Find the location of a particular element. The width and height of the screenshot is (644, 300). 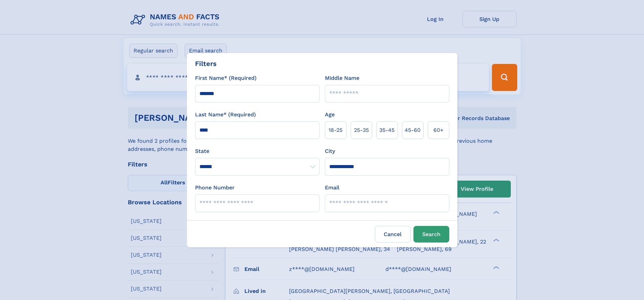

label: Cancel is located at coordinates (393, 234).